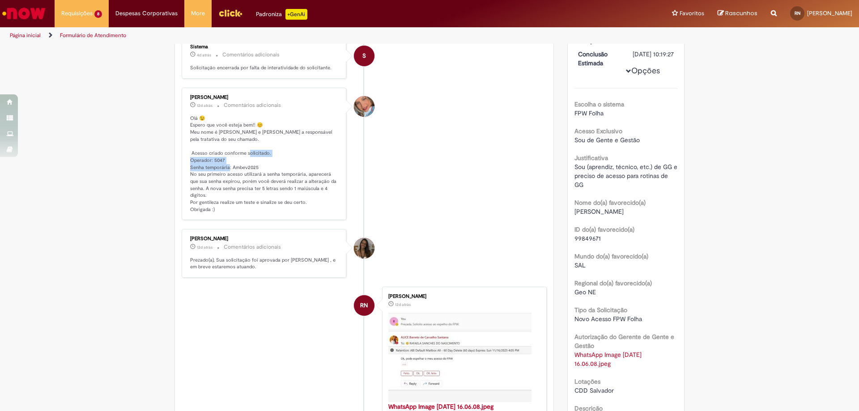 This screenshot has height=411, width=859. What do you see at coordinates (588, 239) in the screenshot?
I see `span: 99849671` at bounding box center [588, 239].